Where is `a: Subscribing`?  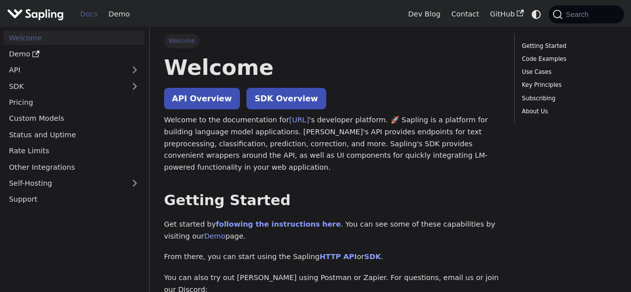
a: Subscribing is located at coordinates (567, 98).